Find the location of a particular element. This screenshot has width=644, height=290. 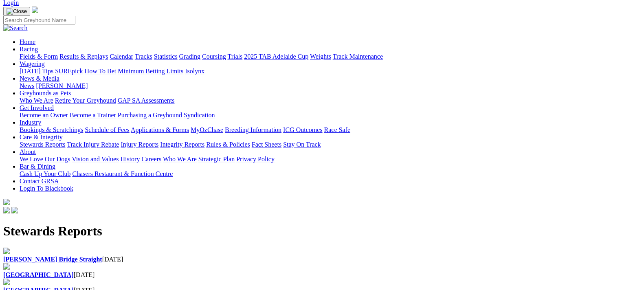

a: Applications & Forms is located at coordinates (160, 130).